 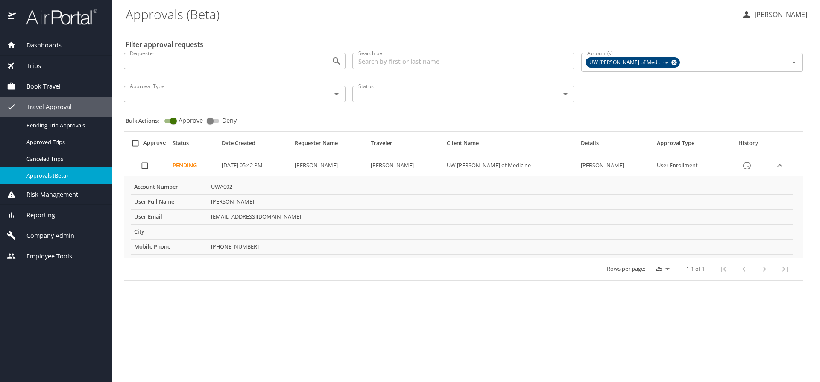 What do you see at coordinates (747, 165) in the screenshot?
I see `button: History` at bounding box center [747, 165].